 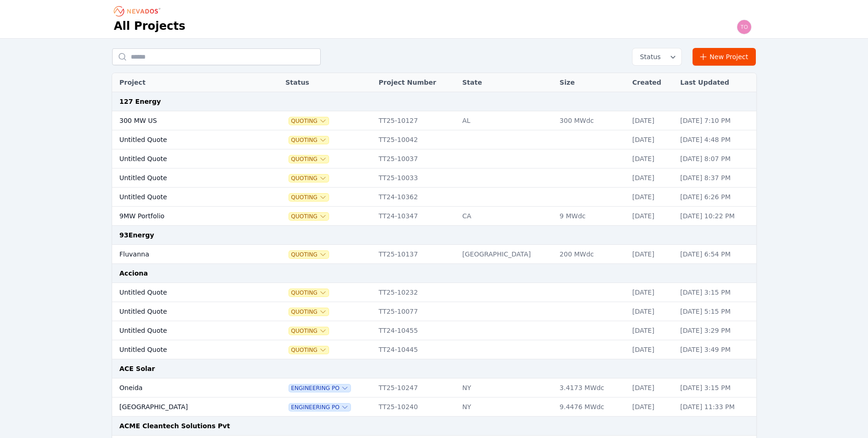 What do you see at coordinates (416, 254) in the screenshot?
I see `td: TT25-10137` at bounding box center [416, 254].